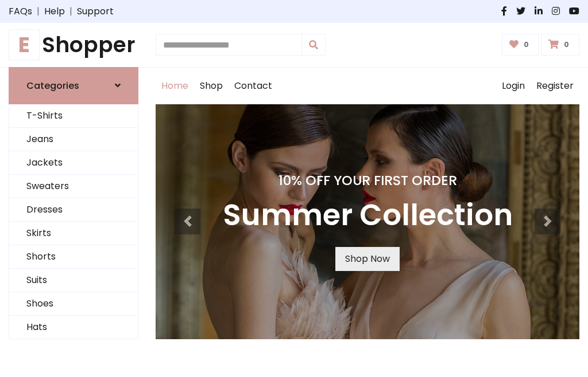  I want to click on a: Jeans, so click(73, 139).